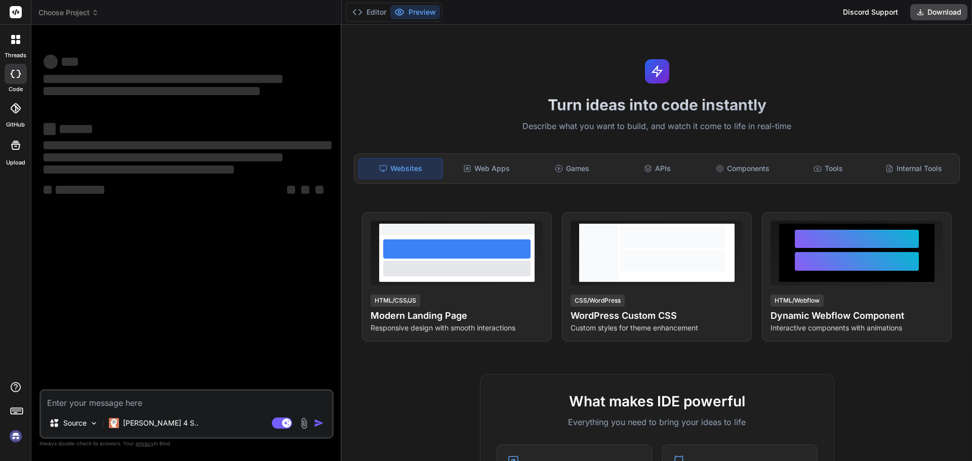  Describe the element at coordinates (16, 162) in the screenshot. I see `label: Upload` at that location.